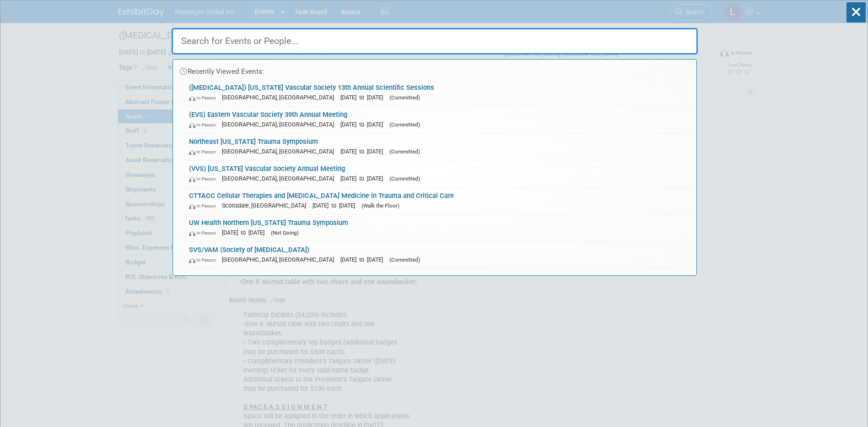 Image resolution: width=868 pixels, height=427 pixels. I want to click on input: Search for Events or People..., so click(435, 41).